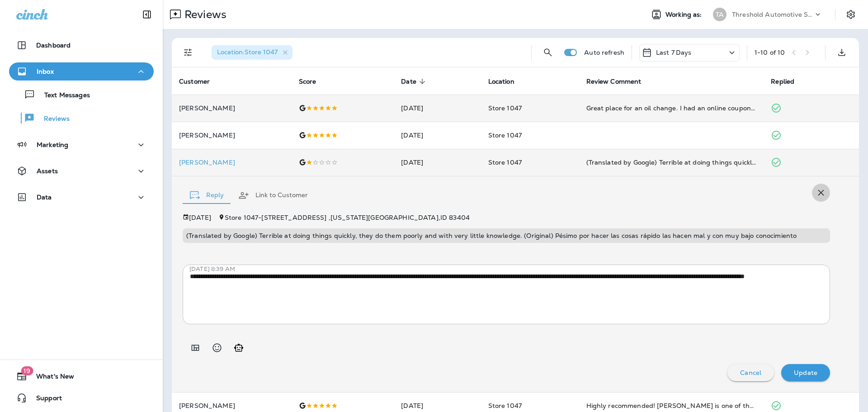 This screenshot has width=868, height=412. Describe the element at coordinates (207, 195) in the screenshot. I see `button: Reply` at that location.